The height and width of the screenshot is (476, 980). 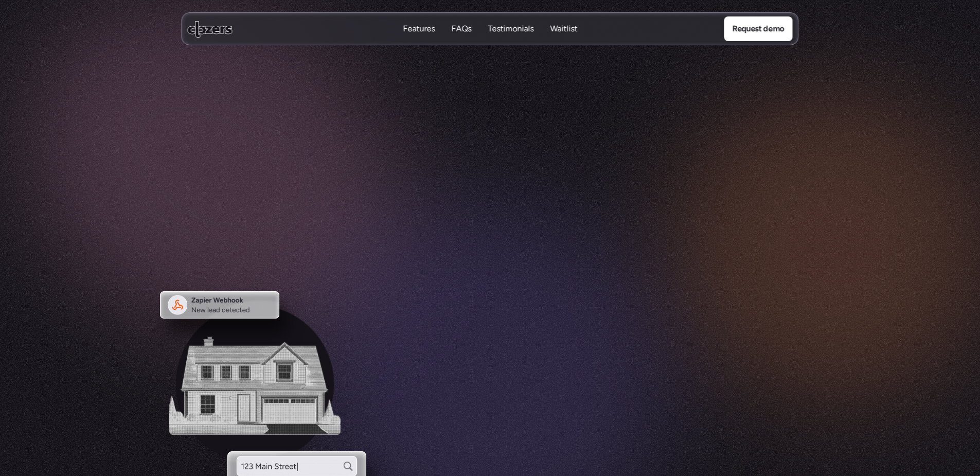 I want to click on p: Request demo, so click(x=758, y=29).